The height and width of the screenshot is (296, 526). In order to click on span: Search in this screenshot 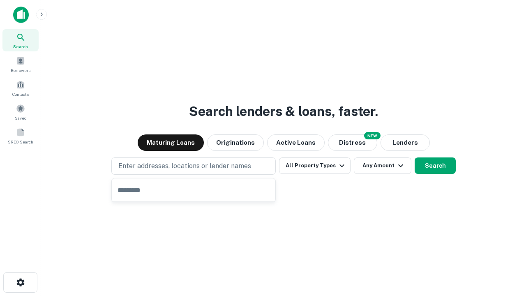, I will do `click(21, 46)`.